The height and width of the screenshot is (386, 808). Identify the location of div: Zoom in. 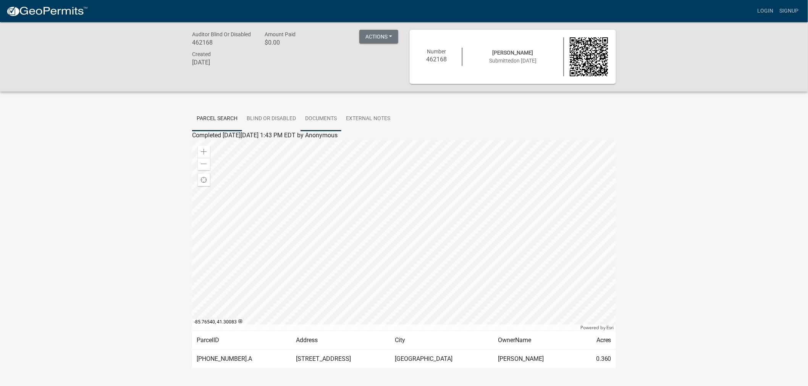
(204, 152).